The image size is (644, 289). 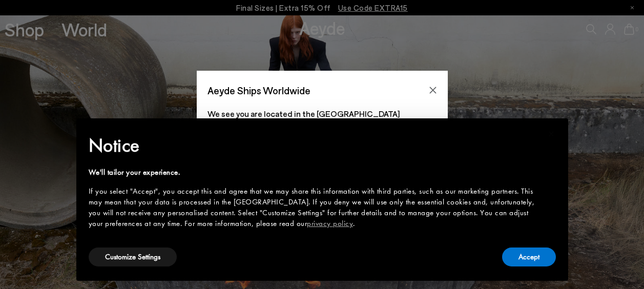 What do you see at coordinates (552, 134) in the screenshot?
I see `button: Close this notice` at bounding box center [552, 134].